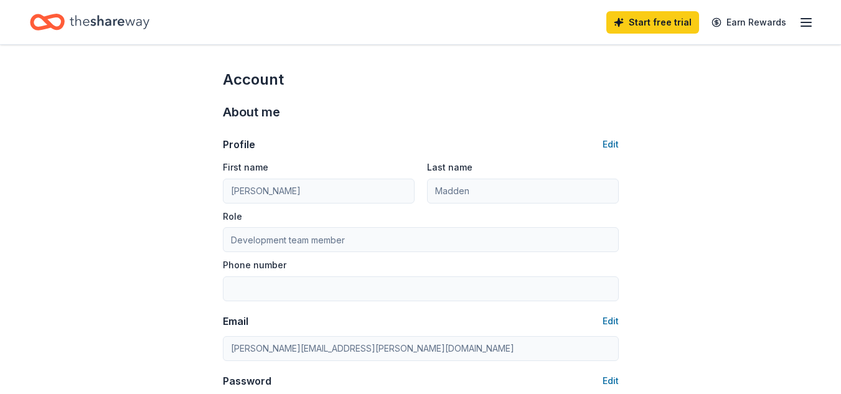 The height and width of the screenshot is (394, 841). Describe the element at coordinates (255, 265) in the screenshot. I see `label: Phone number` at that location.